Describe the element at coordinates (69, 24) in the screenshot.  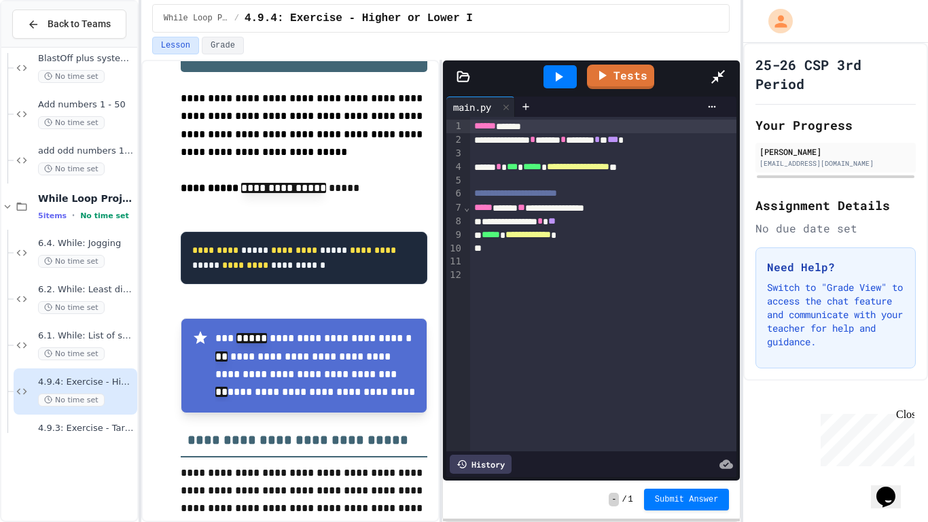
I see `button: Back to Teams` at that location.